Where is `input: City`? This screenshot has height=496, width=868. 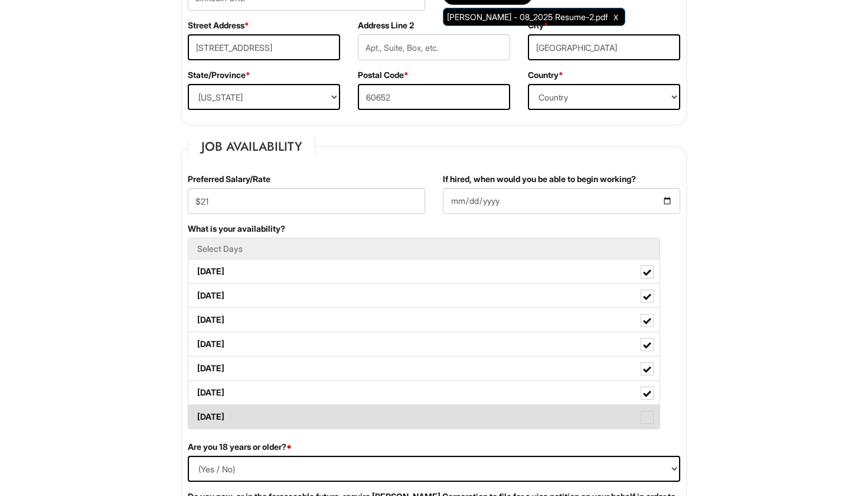 input: City is located at coordinates (604, 47).